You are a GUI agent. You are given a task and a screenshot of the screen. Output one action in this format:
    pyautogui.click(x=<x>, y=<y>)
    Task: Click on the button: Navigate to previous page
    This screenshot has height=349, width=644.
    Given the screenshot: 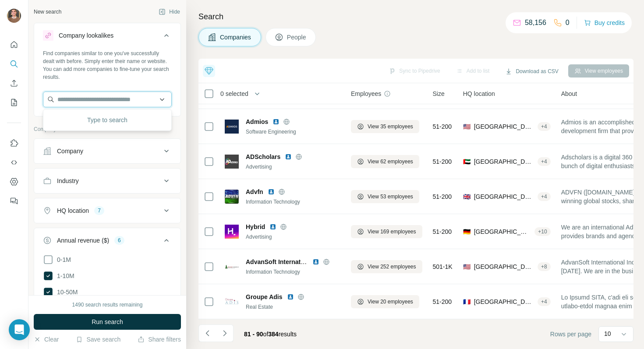 What is the action you would take?
    pyautogui.click(x=207, y=333)
    